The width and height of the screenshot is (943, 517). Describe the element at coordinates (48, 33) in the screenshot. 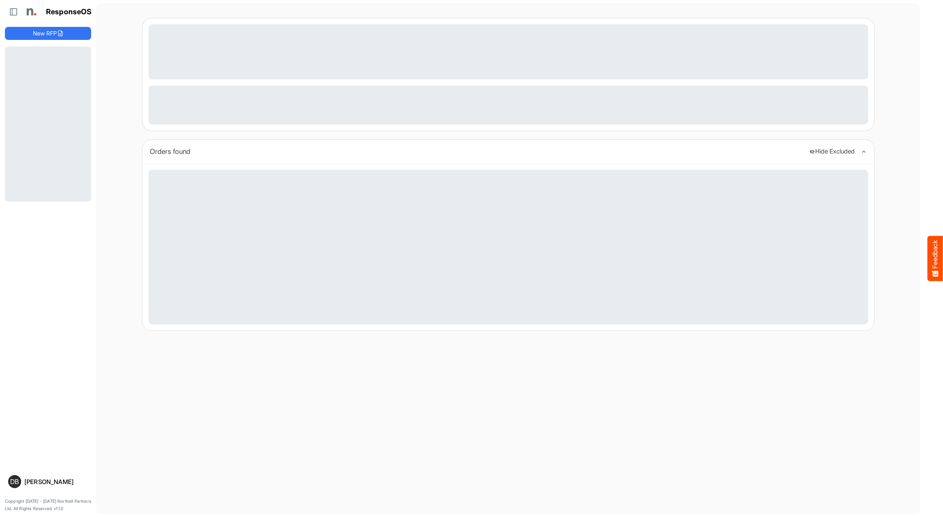

I see `button: New RFP` at that location.